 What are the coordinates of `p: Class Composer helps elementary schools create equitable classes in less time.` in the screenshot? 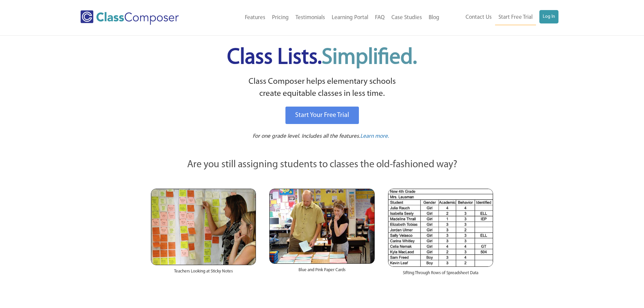 It's located at (322, 88).